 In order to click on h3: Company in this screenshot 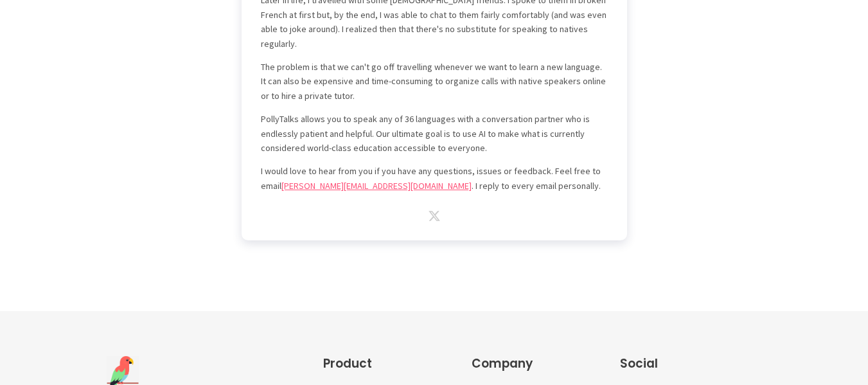, I will do `click(532, 364)`.